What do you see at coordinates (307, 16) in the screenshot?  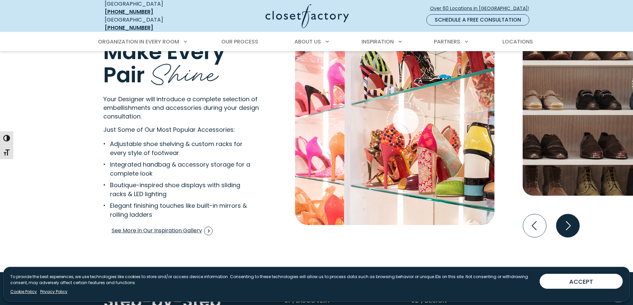 I see `img: Closet Factory Logo` at bounding box center [307, 16].